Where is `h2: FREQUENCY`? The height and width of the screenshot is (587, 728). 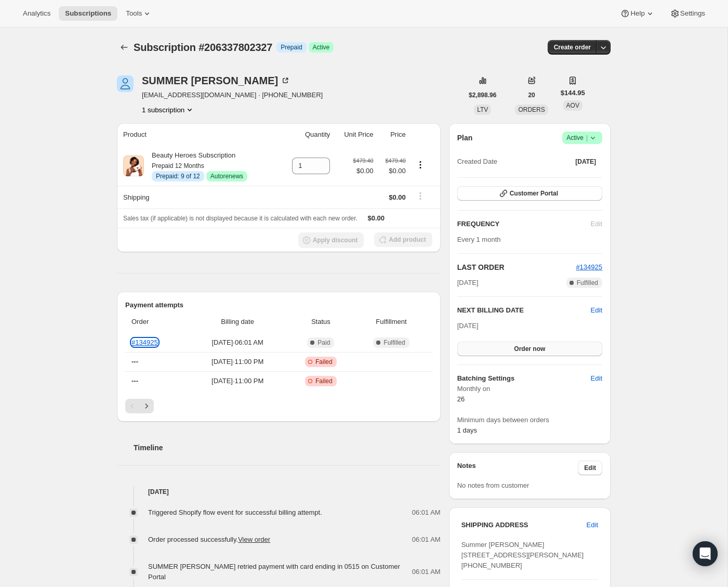 h2: FREQUENCY is located at coordinates (524, 224).